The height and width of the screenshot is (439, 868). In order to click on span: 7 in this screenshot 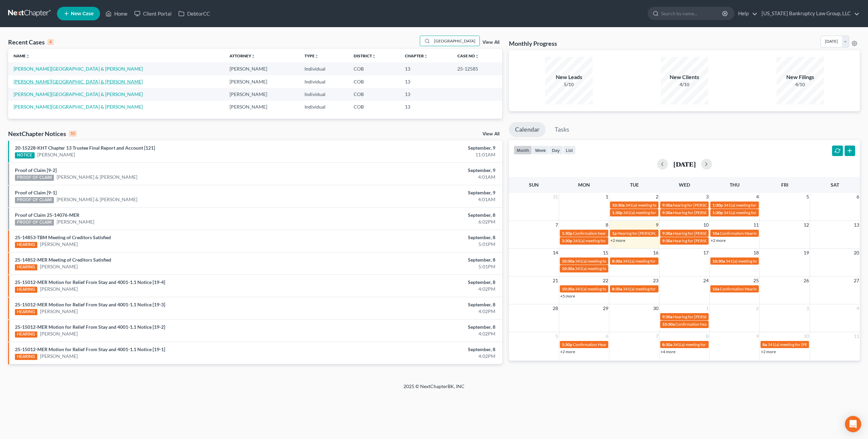, I will do `click(556, 225)`.